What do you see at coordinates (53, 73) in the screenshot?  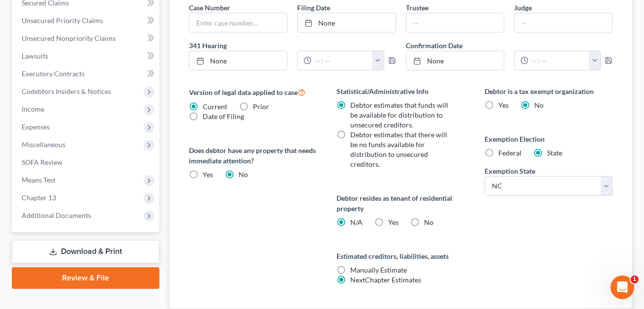 I see `span: Executory Contracts` at bounding box center [53, 73].